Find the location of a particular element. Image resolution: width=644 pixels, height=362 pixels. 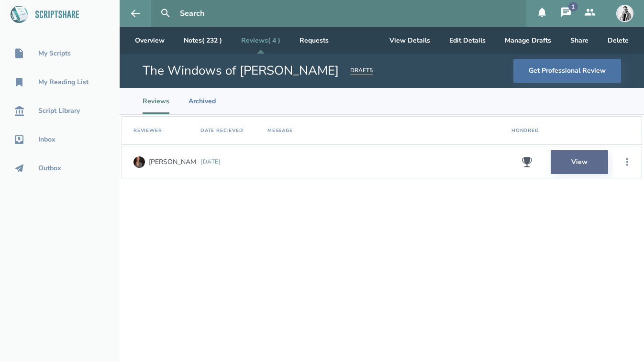

button: Edit Details is located at coordinates (468, 40).